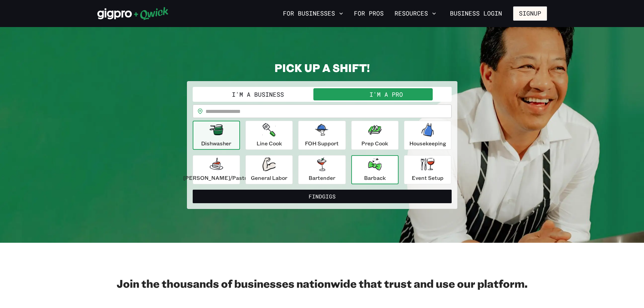  Describe the element at coordinates (427, 170) in the screenshot. I see `button: Event Setup` at that location.